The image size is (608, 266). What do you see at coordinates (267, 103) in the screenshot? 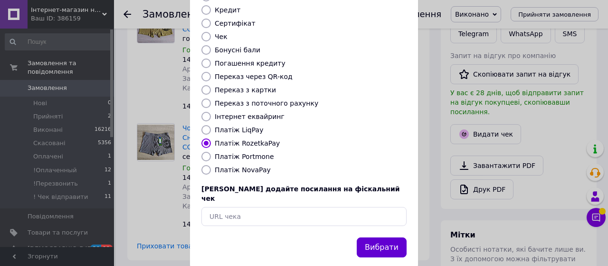
I see `label: Переказ з поточного рахунку` at bounding box center [267, 103].